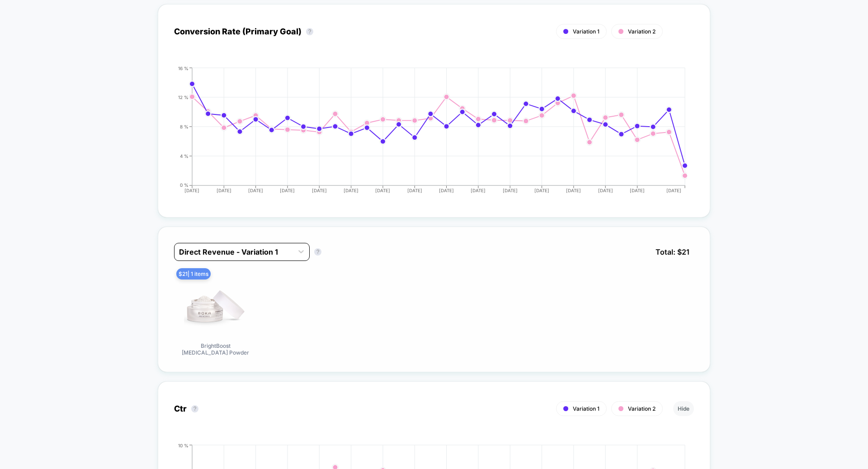  I want to click on tspan: 12 %, so click(183, 97).